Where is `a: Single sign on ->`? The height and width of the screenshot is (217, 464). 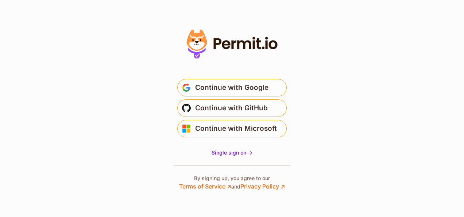
a: Single sign on -> is located at coordinates (232, 152).